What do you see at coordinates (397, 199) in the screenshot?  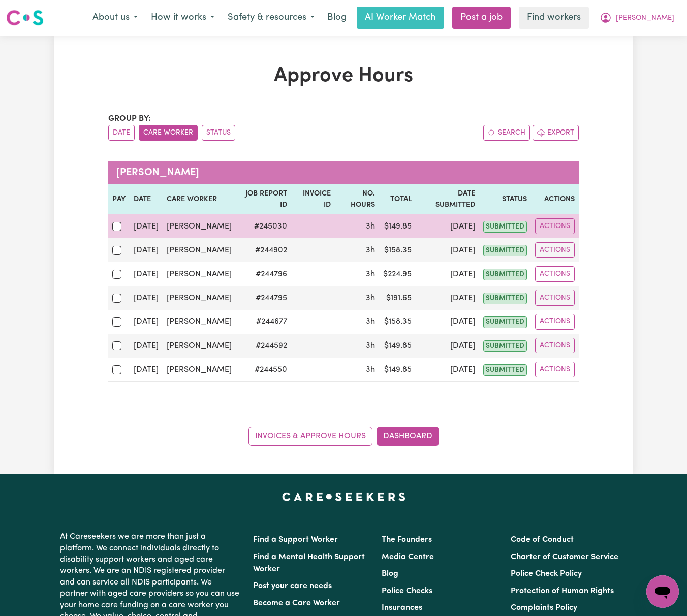 I see `th: Total` at bounding box center [397, 199].